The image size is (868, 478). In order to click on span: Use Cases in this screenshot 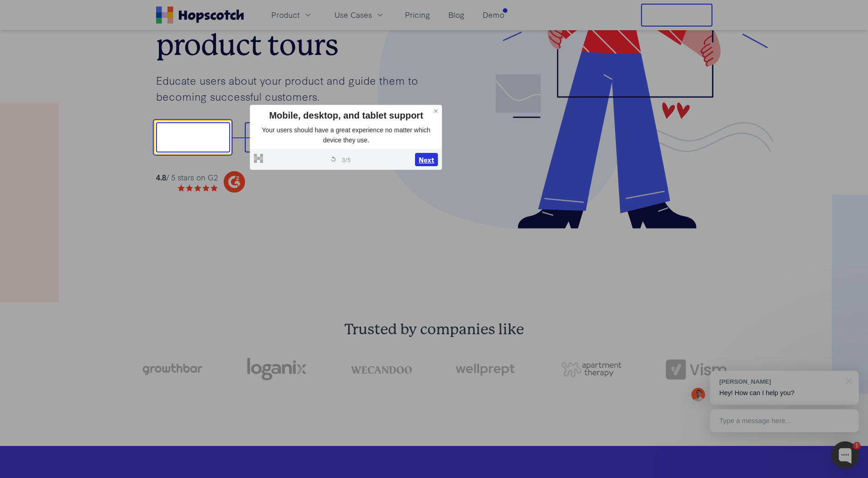, I will do `click(354, 15)`.